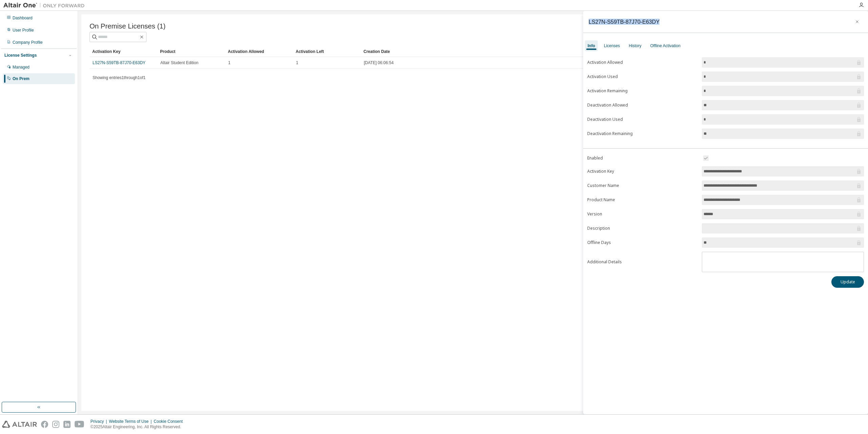 The image size is (868, 434). What do you see at coordinates (27, 42) in the screenshot?
I see `div: Company Profile` at bounding box center [27, 42].